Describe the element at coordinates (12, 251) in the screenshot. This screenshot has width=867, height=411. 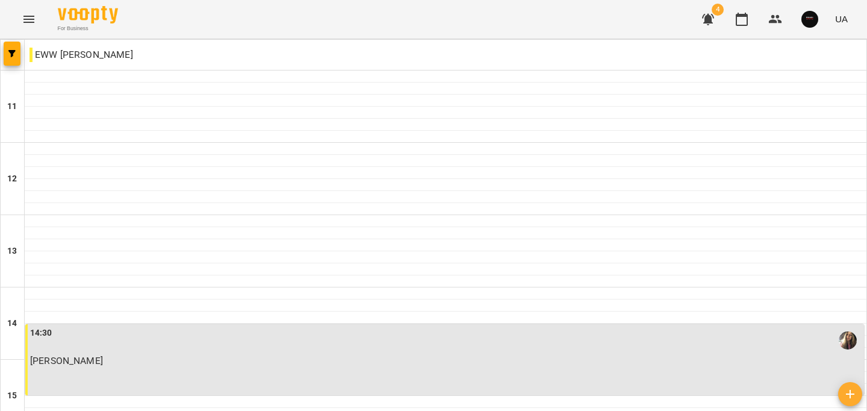
I see `h6: 13` at that location.